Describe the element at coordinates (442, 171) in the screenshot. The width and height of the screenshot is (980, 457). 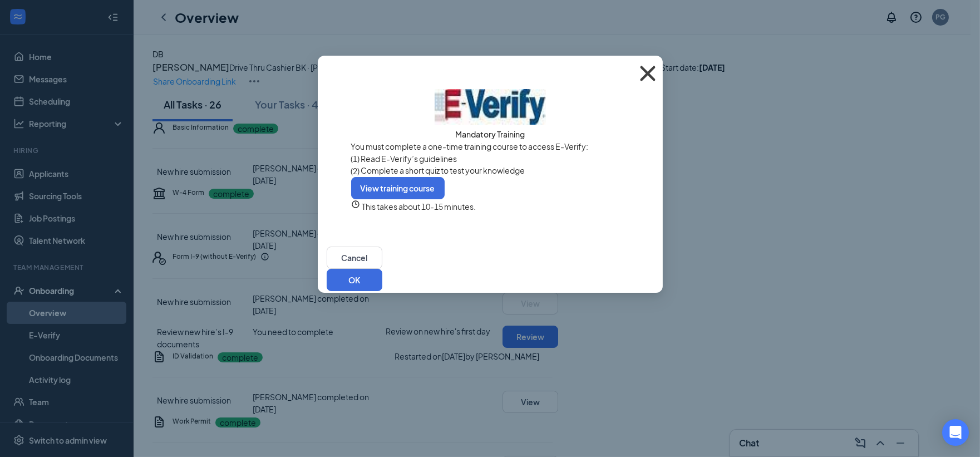
I see `span: Complete a short quiz to test your knowledge` at that location.